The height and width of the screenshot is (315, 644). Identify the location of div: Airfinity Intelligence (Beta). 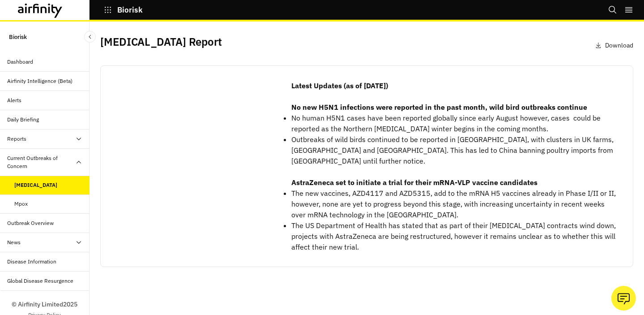
(40, 81).